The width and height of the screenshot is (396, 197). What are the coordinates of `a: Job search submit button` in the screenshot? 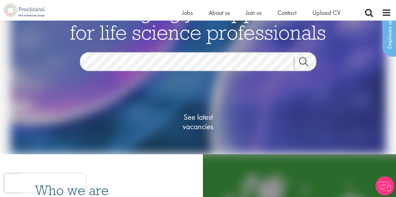 It's located at (308, 63).